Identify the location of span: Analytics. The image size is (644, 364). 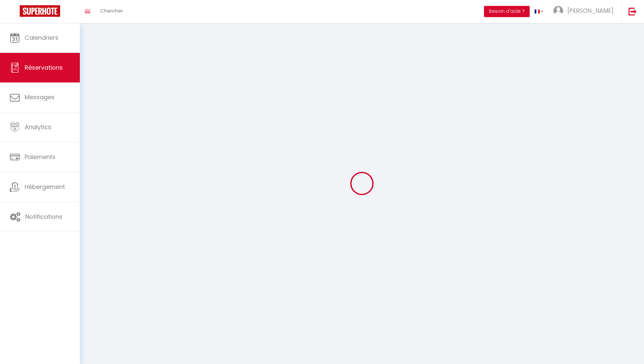
(38, 127).